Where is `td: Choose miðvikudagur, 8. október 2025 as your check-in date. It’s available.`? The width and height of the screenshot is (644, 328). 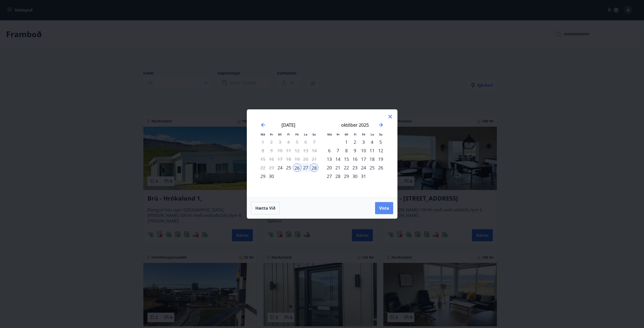
td: Choose miðvikudagur, 8. október 2025 as your check-in date. It’s available. is located at coordinates (346, 150).